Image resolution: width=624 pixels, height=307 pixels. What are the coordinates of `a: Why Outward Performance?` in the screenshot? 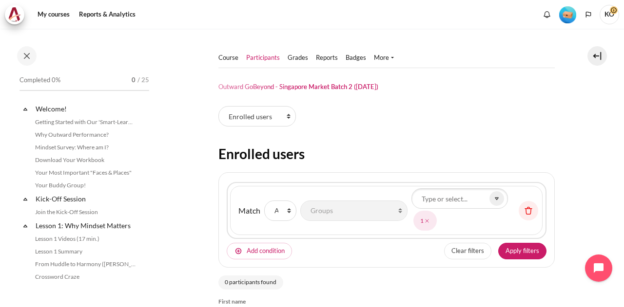 It's located at (85, 135).